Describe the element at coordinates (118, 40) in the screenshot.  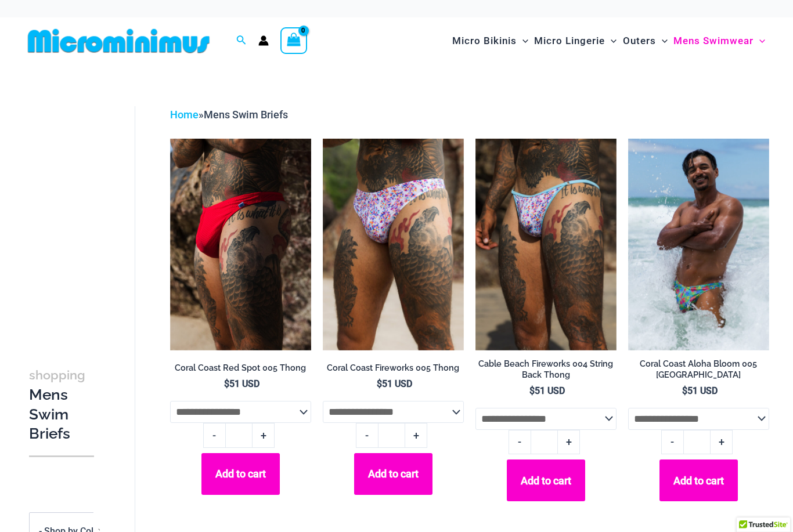
I see `img: MM SHOP LOGO FLAT` at that location.